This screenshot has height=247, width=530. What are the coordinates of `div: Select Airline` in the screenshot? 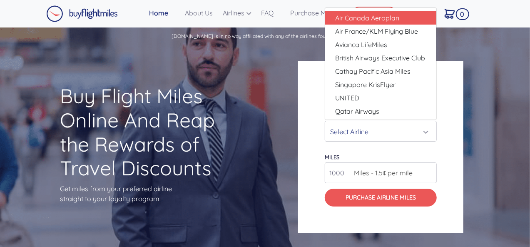 It's located at (378, 131).